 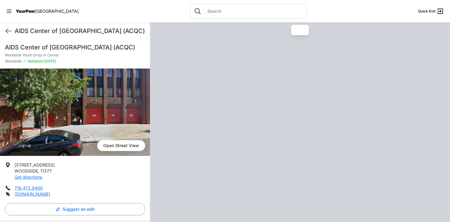 I want to click on span: 11377, so click(x=46, y=171).